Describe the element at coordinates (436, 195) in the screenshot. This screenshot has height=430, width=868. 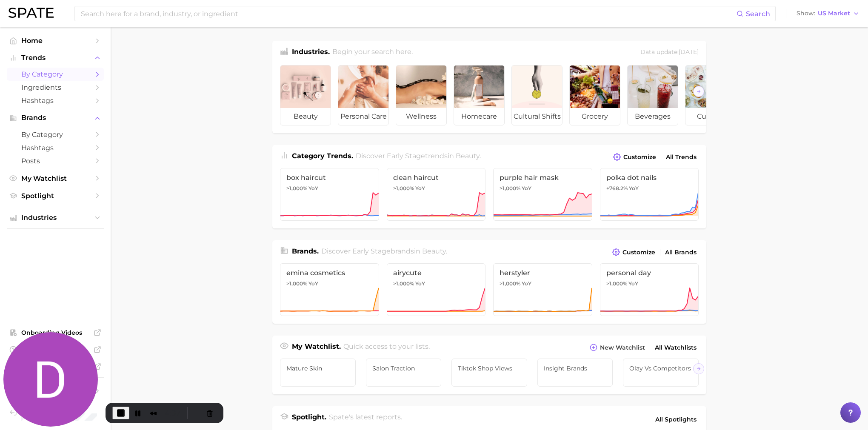
I see `a: clean haircut>1,000% YoY` at that location.